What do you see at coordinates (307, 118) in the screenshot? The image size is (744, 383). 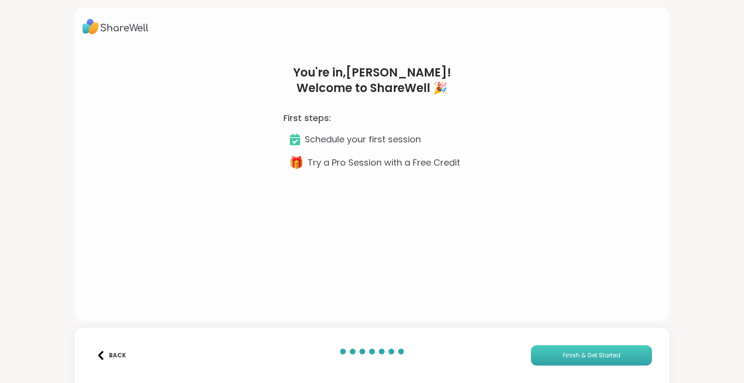 I see `h3: First steps:` at bounding box center [307, 118].